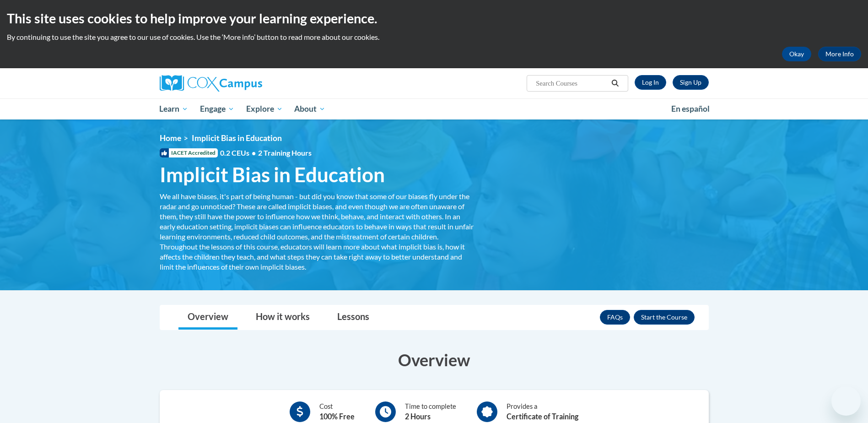 Image resolution: width=868 pixels, height=423 pixels. What do you see at coordinates (337, 412) in the screenshot?
I see `div: Cost` at bounding box center [337, 412].